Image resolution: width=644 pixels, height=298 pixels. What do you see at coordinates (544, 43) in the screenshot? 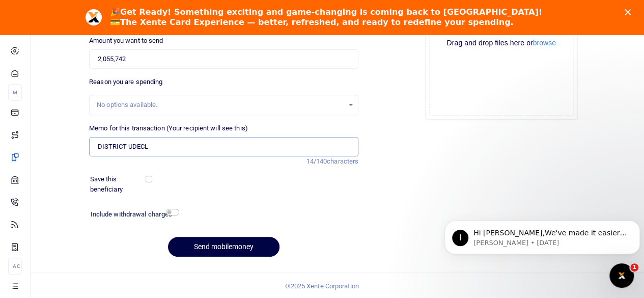
I see `button: browse` at bounding box center [544, 43].